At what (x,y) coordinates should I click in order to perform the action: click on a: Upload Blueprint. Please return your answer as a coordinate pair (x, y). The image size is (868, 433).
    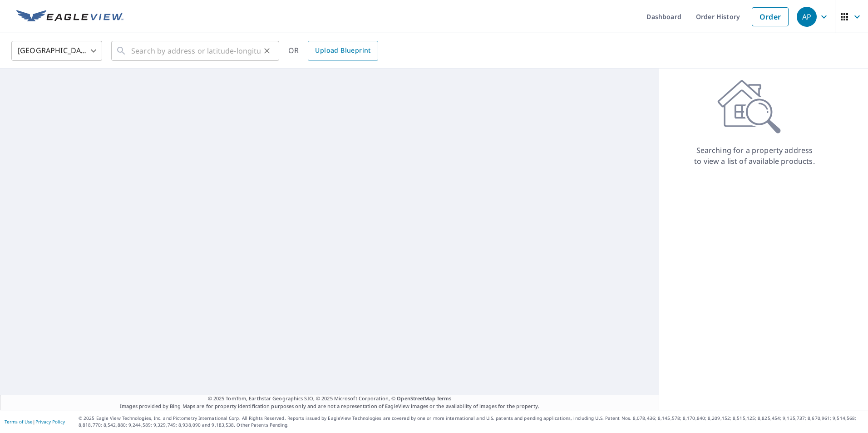
    Looking at the image, I should click on (343, 51).